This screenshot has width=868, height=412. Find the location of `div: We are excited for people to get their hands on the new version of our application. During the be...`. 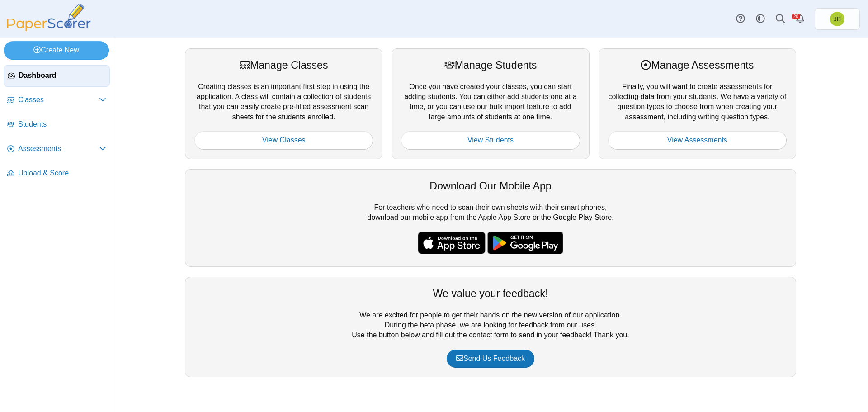

div: We are excited for people to get their hands on the new version of our application. During the be... is located at coordinates (491, 327).